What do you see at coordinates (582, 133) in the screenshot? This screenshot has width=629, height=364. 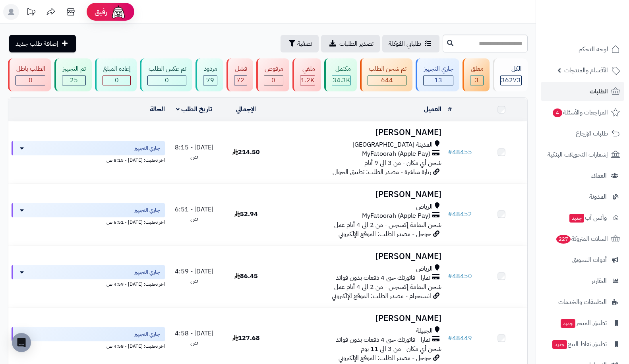 I see `a: طلبات الإرجاع` at bounding box center [582, 133].